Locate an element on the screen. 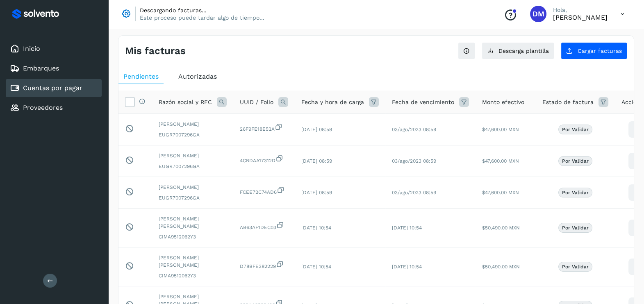 This screenshot has width=644, height=304. span: FCEE72C74AD6 is located at coordinates (264, 191).